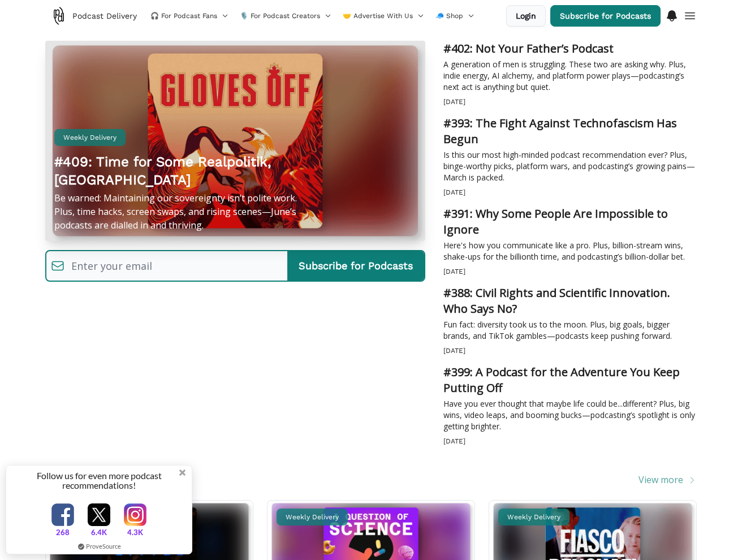 This screenshot has height=560, width=742. Describe the element at coordinates (570, 330) in the screenshot. I see `p: Fun fact: diversity took us to the moon. Plus, big goals, bigger brands, and TikTok gambles—podca...` at that location.